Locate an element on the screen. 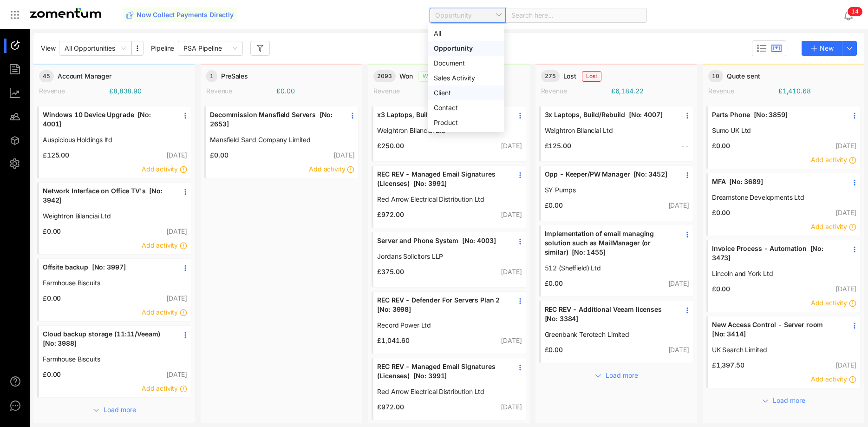 The height and width of the screenshot is (427, 868). a: Sumo UK Ltd is located at coordinates (775, 131).